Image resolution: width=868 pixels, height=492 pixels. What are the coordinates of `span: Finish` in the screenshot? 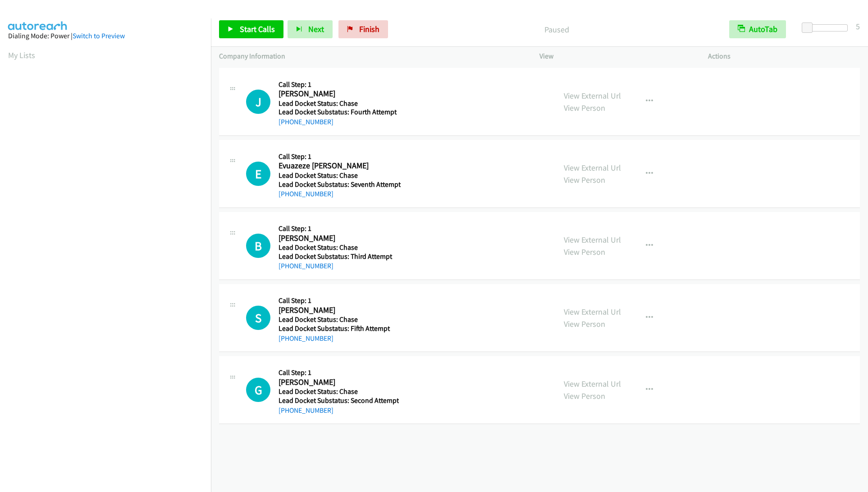 It's located at (369, 29).